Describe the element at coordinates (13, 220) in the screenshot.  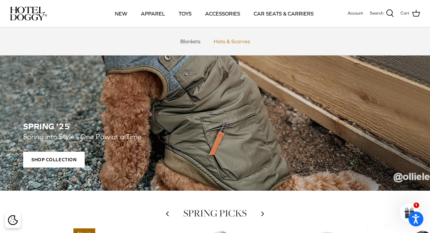
I see `div: Cookie policy` at that location.